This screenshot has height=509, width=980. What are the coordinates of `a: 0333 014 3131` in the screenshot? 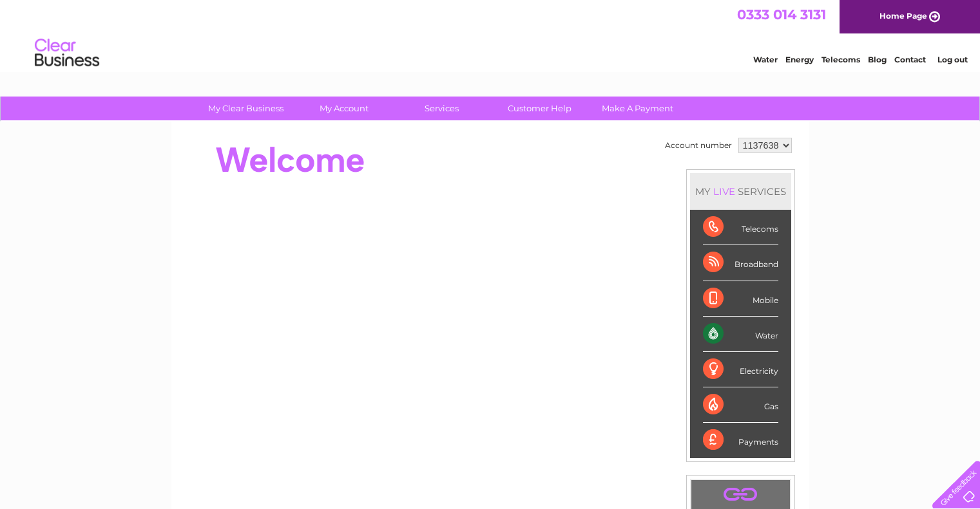 It's located at (781, 14).